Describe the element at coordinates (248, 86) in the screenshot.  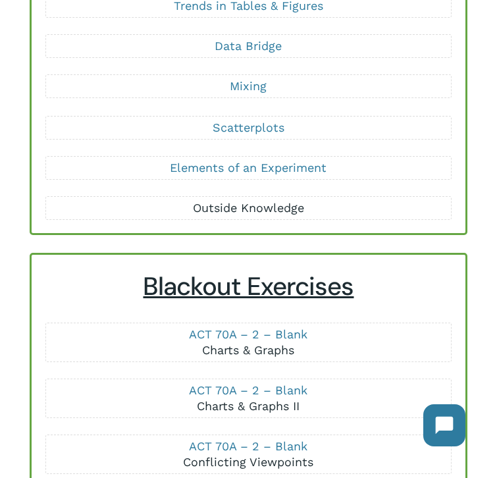
I see `a: Mixing` at that location.